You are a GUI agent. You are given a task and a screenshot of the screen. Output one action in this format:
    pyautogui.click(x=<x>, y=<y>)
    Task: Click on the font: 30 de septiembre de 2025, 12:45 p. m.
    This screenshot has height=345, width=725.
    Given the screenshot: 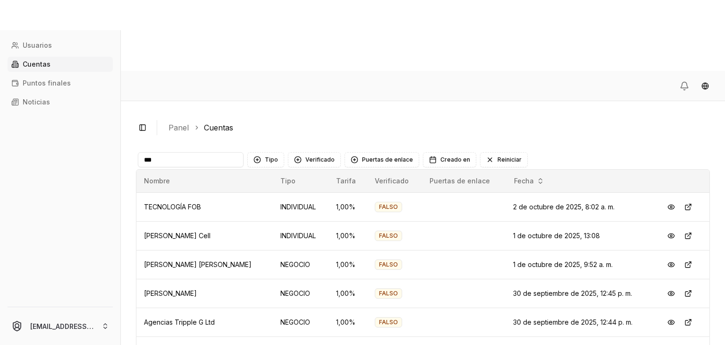 What is the action you would take?
    pyautogui.click(x=573, y=293)
    